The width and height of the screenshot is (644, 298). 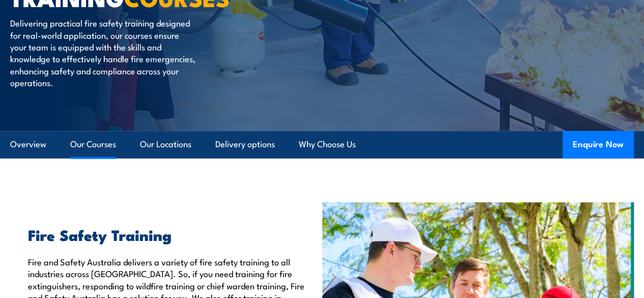 What do you see at coordinates (28, 144) in the screenshot?
I see `a: Overview` at bounding box center [28, 144].